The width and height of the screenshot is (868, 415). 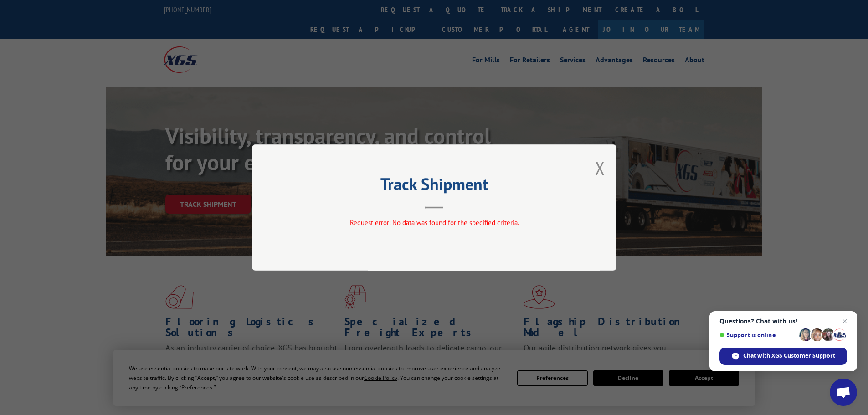 What do you see at coordinates (758, 335) in the screenshot?
I see `span: Support is online` at bounding box center [758, 335].